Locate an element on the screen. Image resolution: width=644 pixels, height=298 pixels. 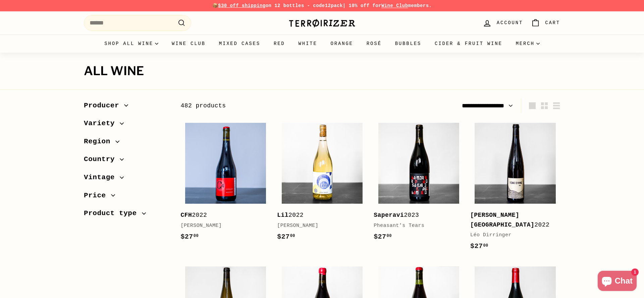
span: Variety is located at coordinates (101, 124).